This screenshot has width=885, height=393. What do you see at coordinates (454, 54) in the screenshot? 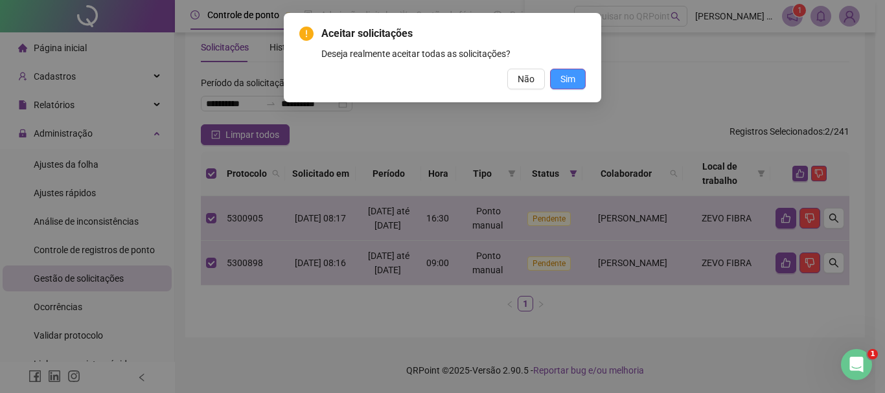
I see `div: Deseja realmente aceitar todas as solicitações?` at bounding box center [454, 54].